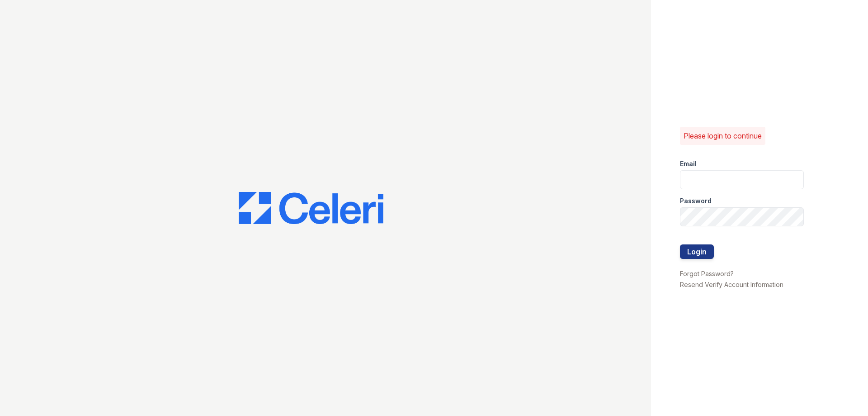  What do you see at coordinates (688, 164) in the screenshot?
I see `label: Email` at bounding box center [688, 164].